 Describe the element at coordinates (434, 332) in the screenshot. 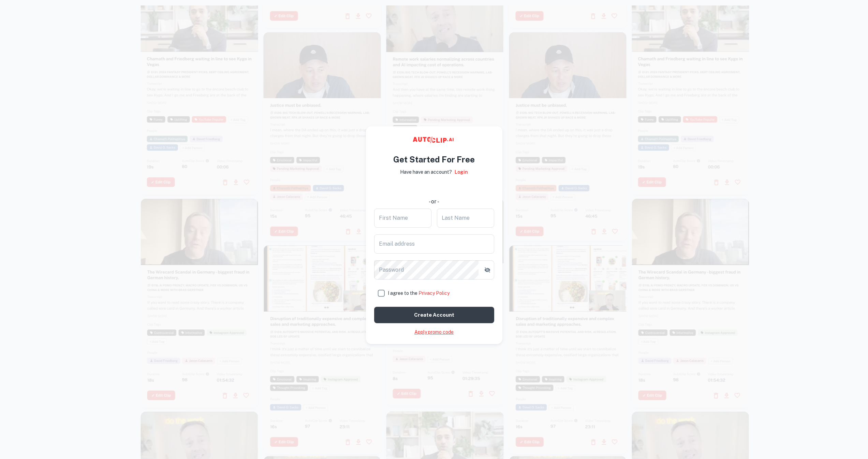

I see `a: Apply promo code` at that location.